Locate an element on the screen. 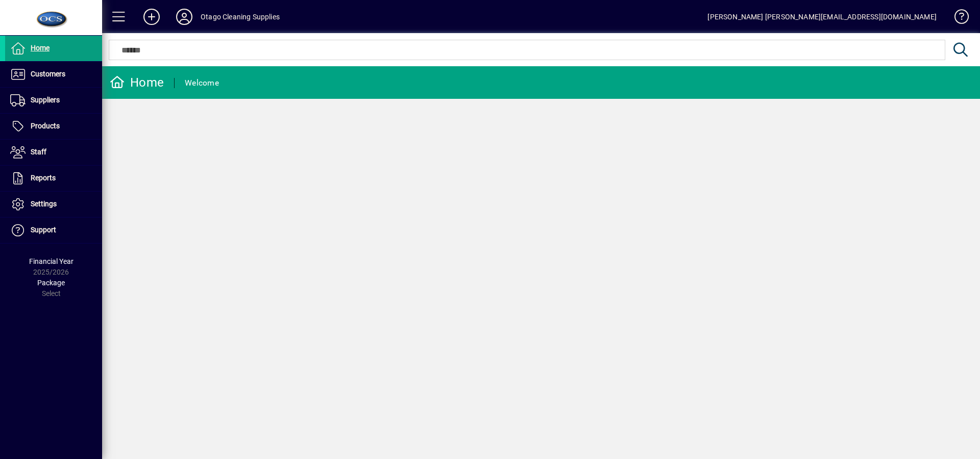 The image size is (980, 459). button: Profile is located at coordinates (184, 17).